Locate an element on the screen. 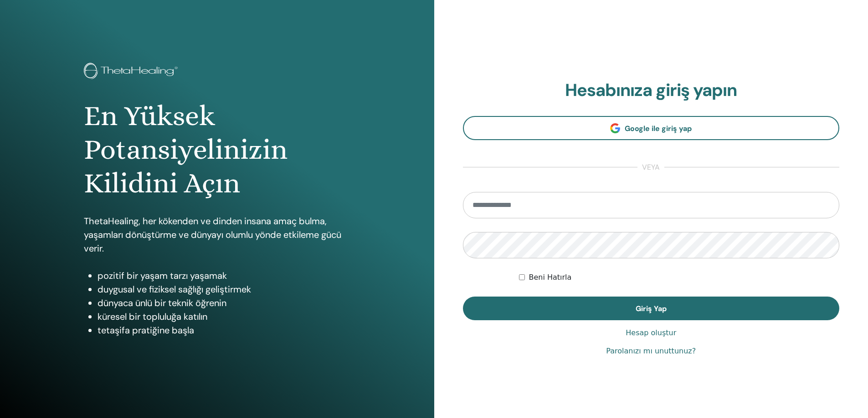  label: Beni Hatırla is located at coordinates (550, 278).